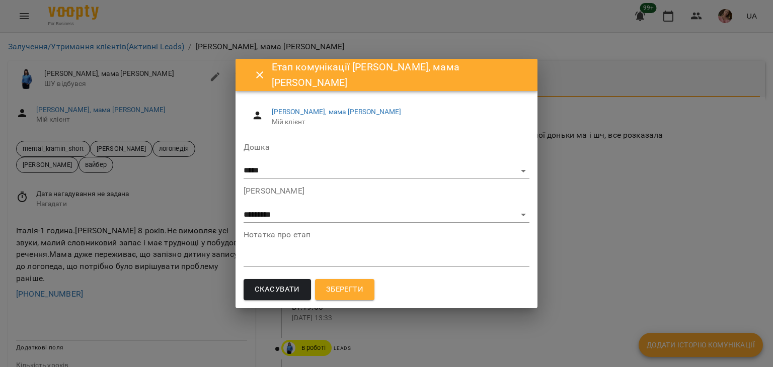 This screenshot has width=773, height=367. I want to click on button: Скасувати, so click(277, 290).